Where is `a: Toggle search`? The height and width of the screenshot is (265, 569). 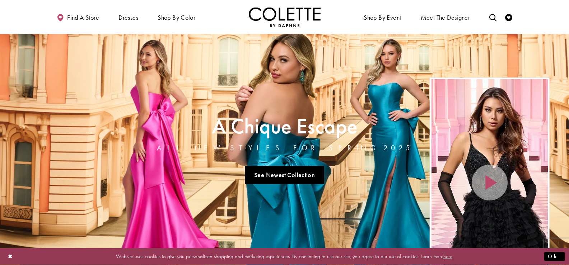 a: Toggle search is located at coordinates (493, 17).